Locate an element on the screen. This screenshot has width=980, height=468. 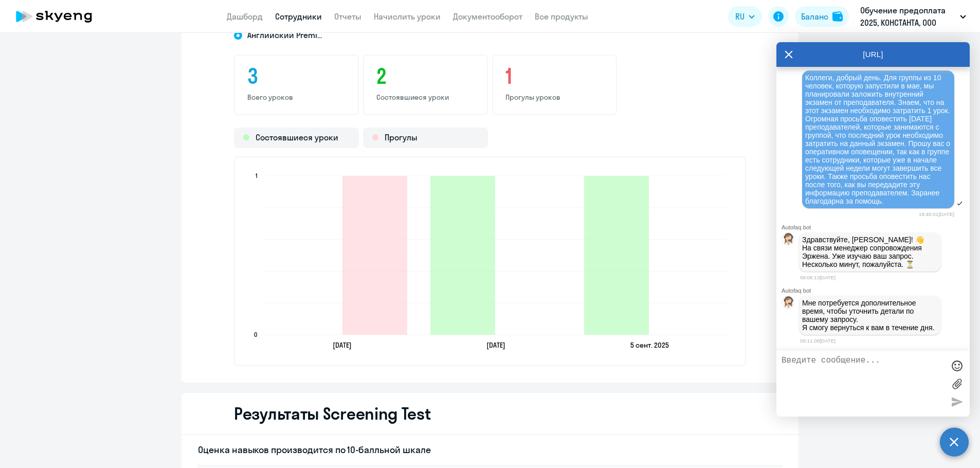
h3: 3 is located at coordinates (296, 76).